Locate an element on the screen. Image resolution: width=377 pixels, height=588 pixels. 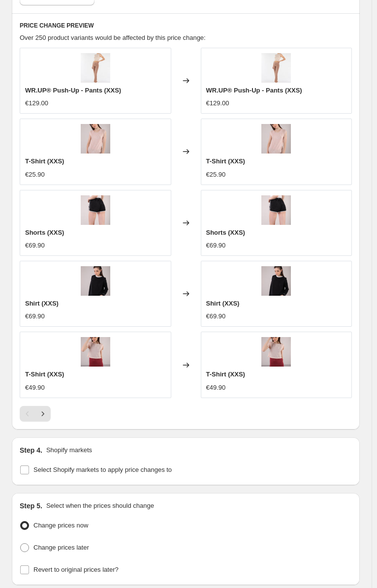
h6: PRICE CHANGE PREVIEW is located at coordinates (186, 26).